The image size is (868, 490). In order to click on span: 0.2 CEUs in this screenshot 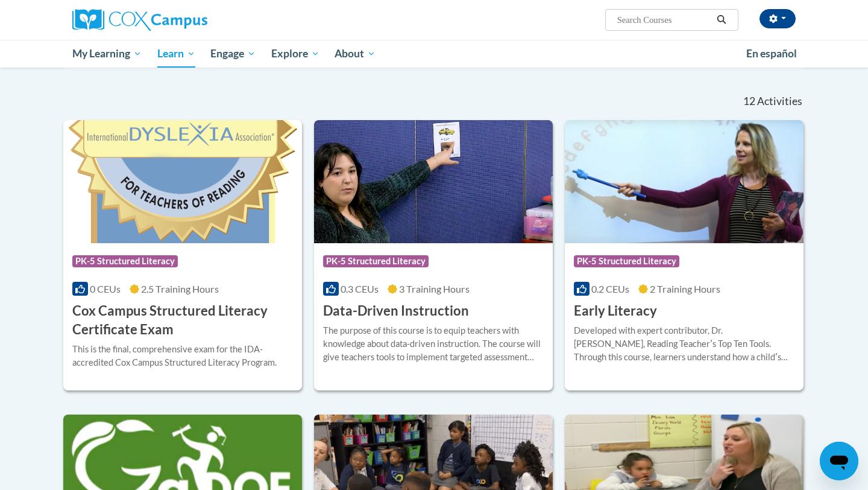, I will do `click(610, 288)`.